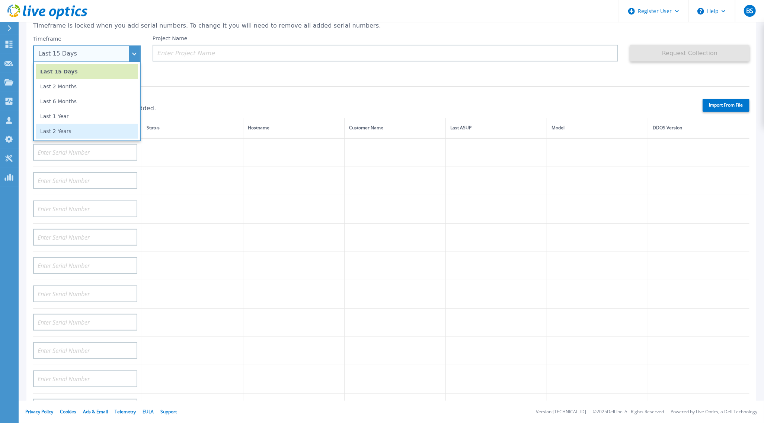  I want to click on span: BS, so click(750, 11).